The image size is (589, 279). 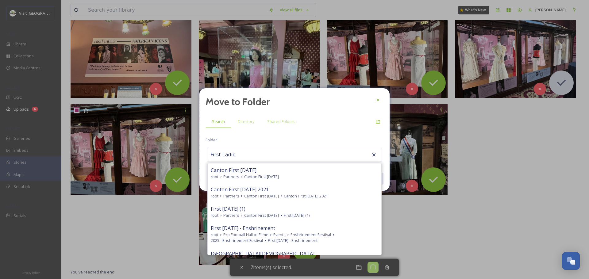 I want to click on span: Directory, so click(x=246, y=122).